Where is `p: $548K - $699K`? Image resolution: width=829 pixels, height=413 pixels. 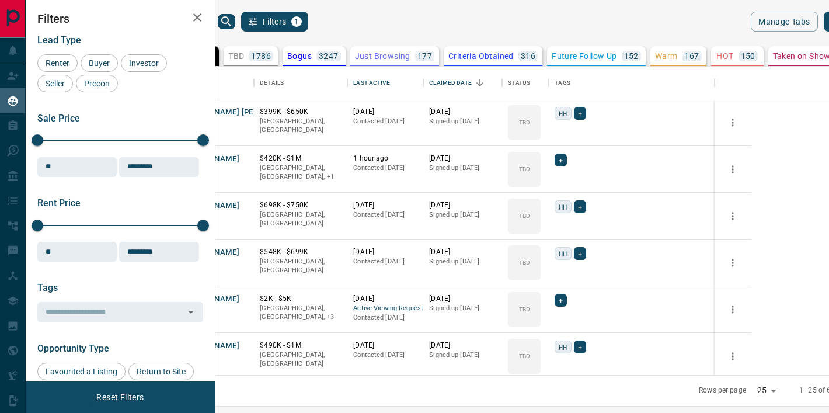 p: $548K - $699K is located at coordinates (301, 252).